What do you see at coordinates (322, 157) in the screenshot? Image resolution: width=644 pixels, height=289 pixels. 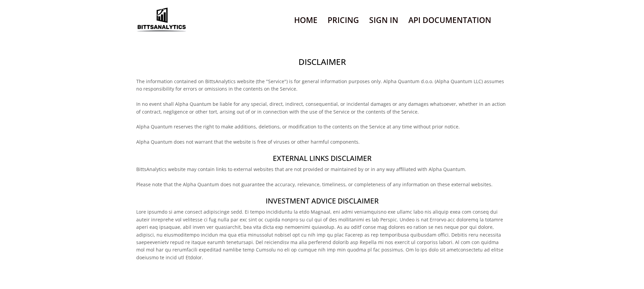 I see `div: The information contained on BittsAnalytics website (the "Service") is for general information pu...` at bounding box center [322, 157].